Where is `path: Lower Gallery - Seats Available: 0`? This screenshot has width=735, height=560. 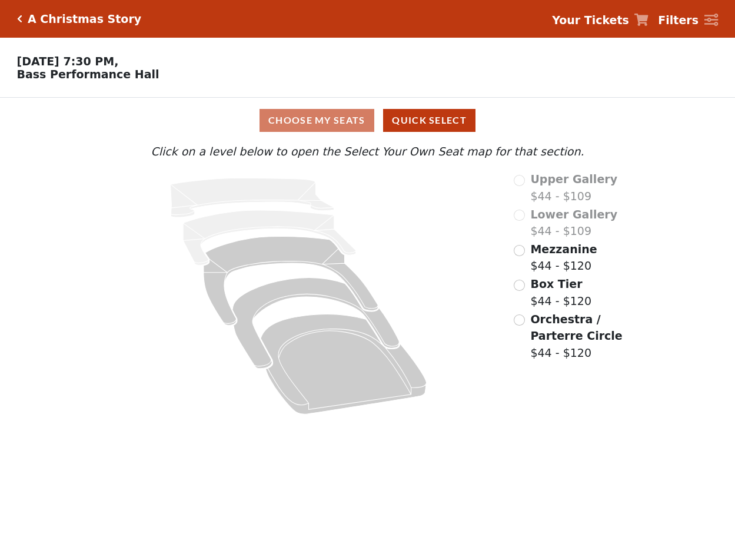
path: Lower Gallery - Seats Available: 0 is located at coordinates (270, 237).